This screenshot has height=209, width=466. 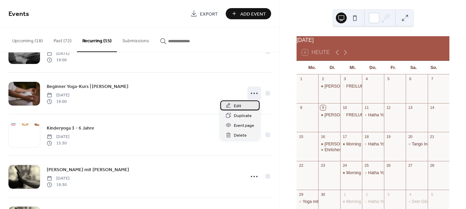 I want to click on div: Mo., so click(x=312, y=68).